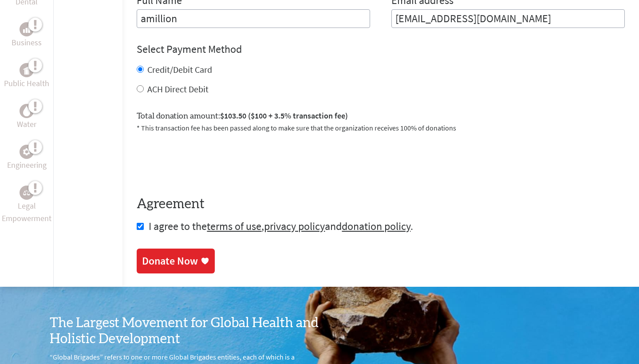 Image resolution: width=639 pixels, height=364 pixels. What do you see at coordinates (26, 212) in the screenshot?
I see `p: Legal Empowerment` at bounding box center [26, 212].